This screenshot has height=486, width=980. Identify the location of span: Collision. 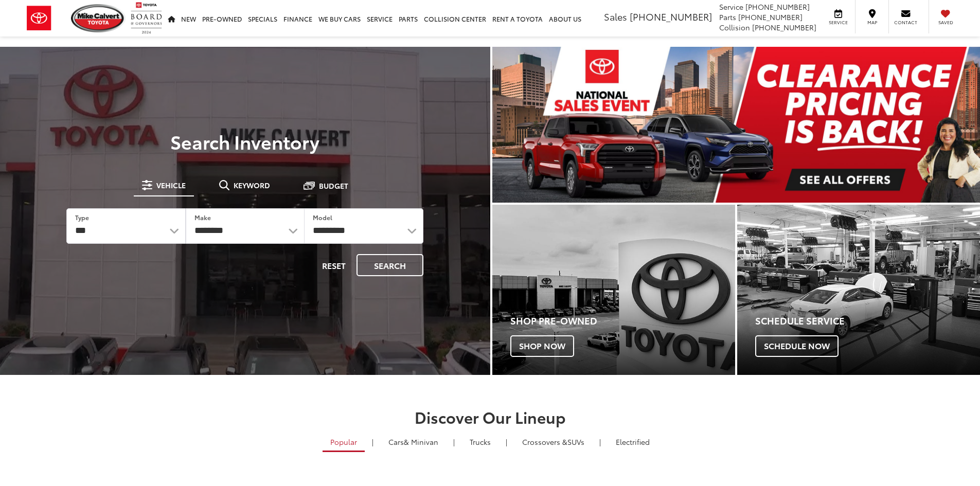
(734, 27).